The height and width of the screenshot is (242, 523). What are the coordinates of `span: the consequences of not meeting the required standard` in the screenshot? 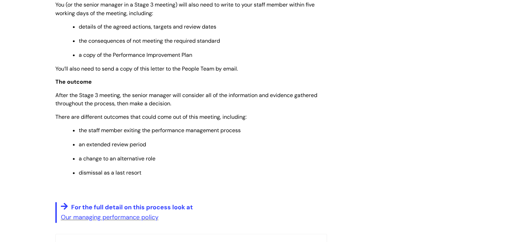 It's located at (149, 41).